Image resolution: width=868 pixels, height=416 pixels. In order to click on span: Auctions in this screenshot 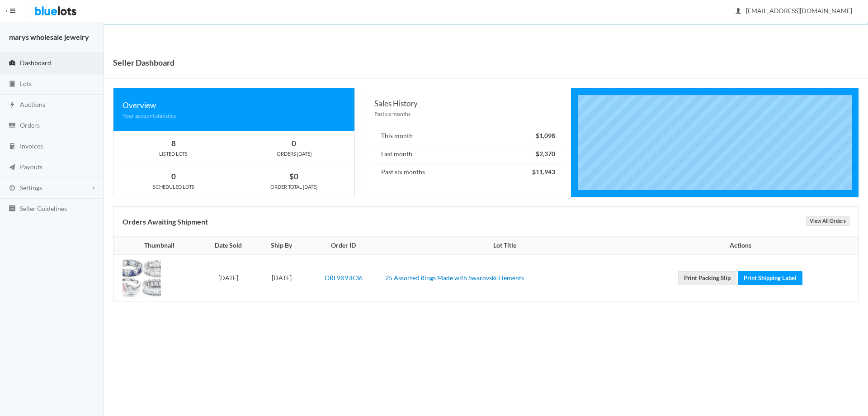, I will do `click(33, 104)`.